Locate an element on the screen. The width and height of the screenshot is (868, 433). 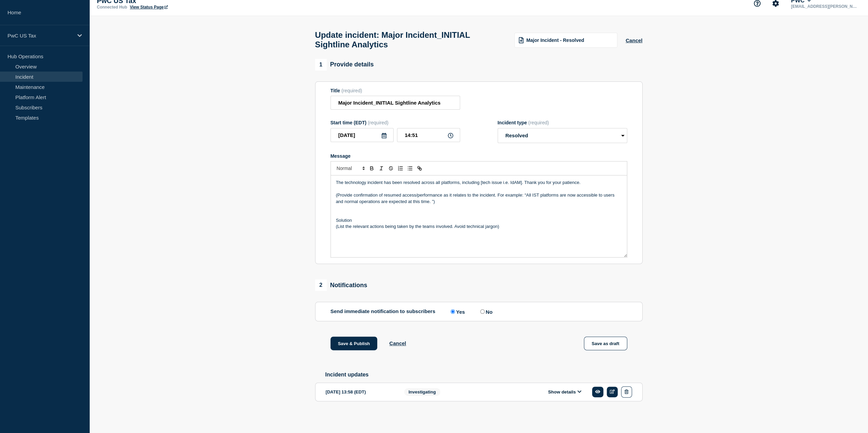
p: (List the relevant actions being taken by the teams involved. Avoid technical jargon) is located at coordinates (479, 226).